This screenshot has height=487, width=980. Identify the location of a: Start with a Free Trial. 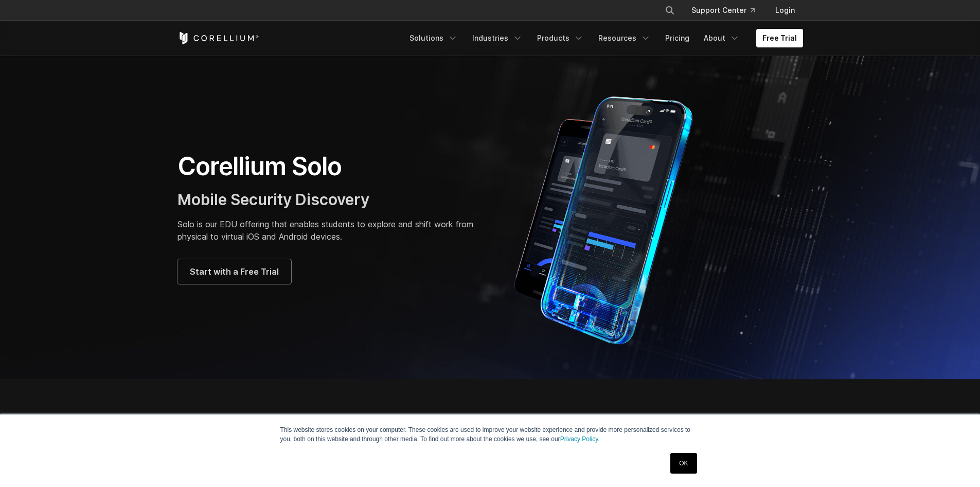
(234, 272).